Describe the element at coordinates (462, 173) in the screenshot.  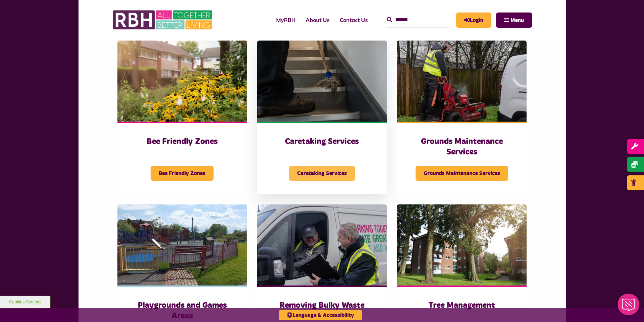
I see `span: Grounds Maintenance Services` at that location.